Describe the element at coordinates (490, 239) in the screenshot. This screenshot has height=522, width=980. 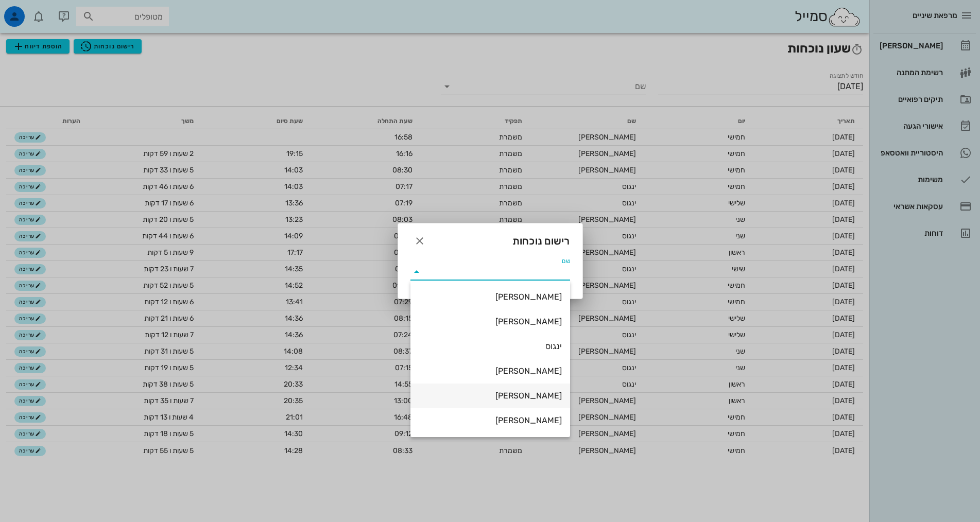
I see `div: רישום נוכחות` at that location.